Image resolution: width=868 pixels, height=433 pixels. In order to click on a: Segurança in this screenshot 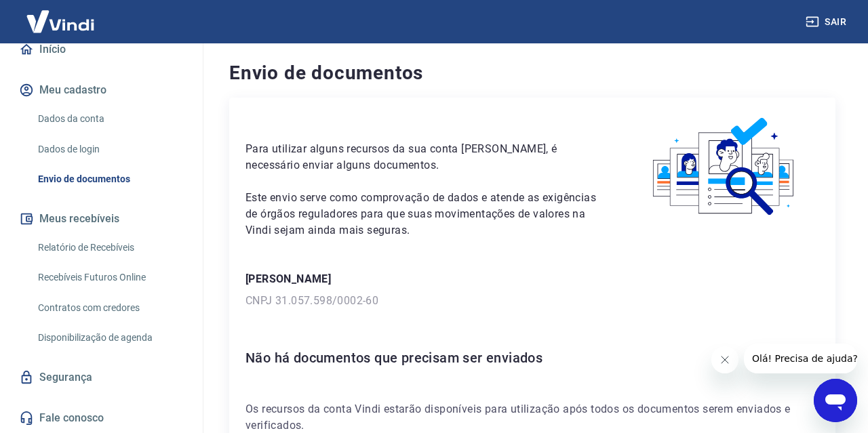, I will do `click(101, 378)`.